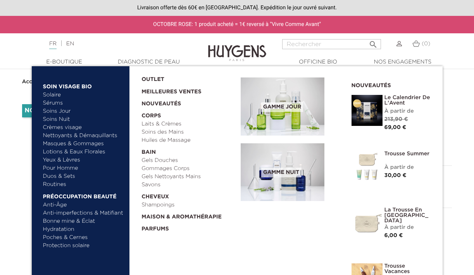  Describe the element at coordinates (290, 172) in the screenshot. I see `a: Gamme nuit` at that location.